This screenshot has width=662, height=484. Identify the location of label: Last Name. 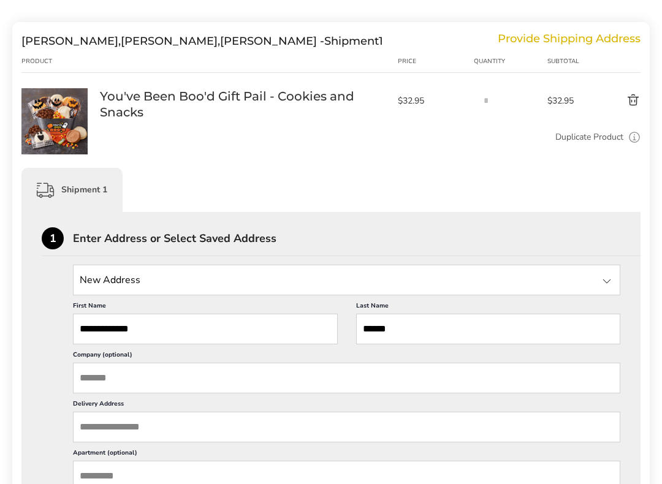
(489, 308).